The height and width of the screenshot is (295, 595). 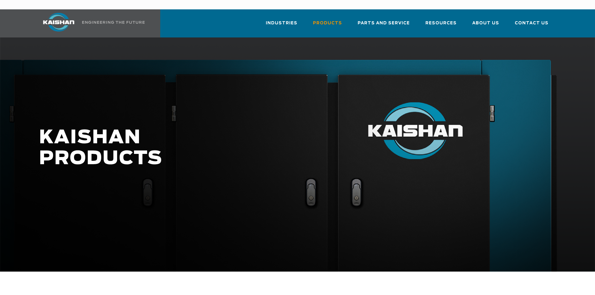 I want to click on a: Parts and Service, so click(x=383, y=26).